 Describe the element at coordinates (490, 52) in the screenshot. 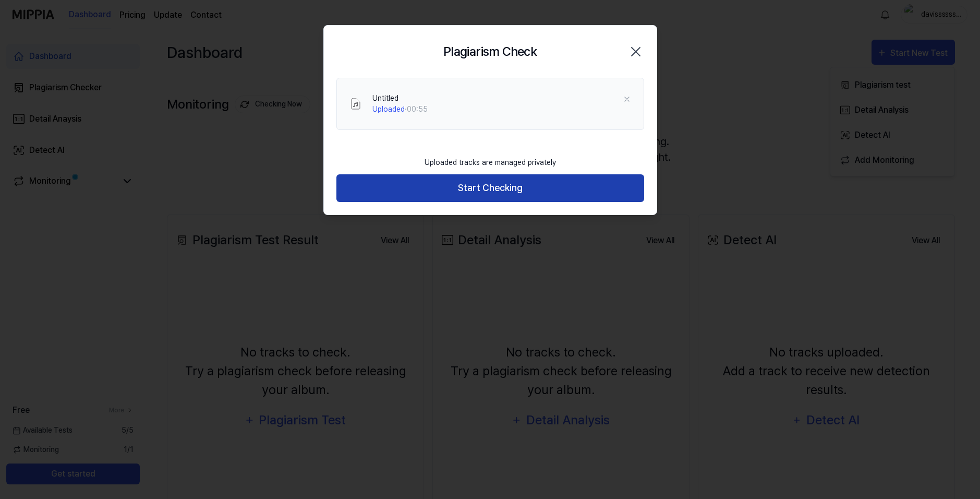

I see `h2: Plagiarism Check` at that location.